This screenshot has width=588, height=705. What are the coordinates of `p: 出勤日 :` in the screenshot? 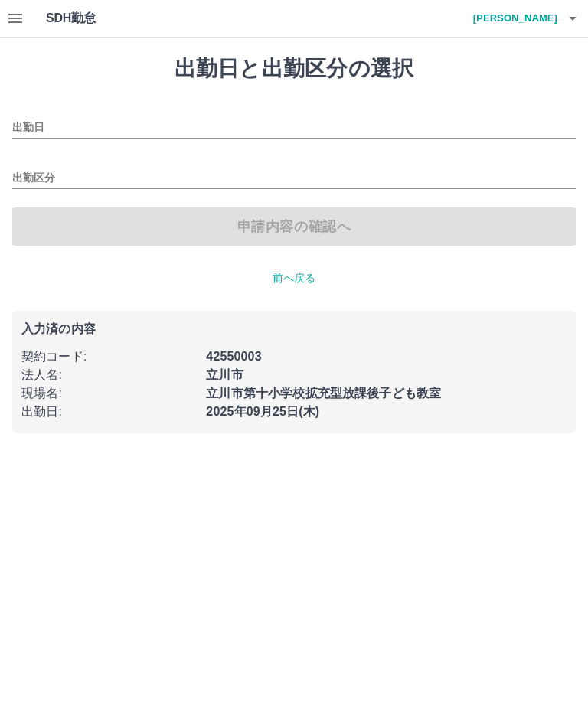 It's located at (109, 412).